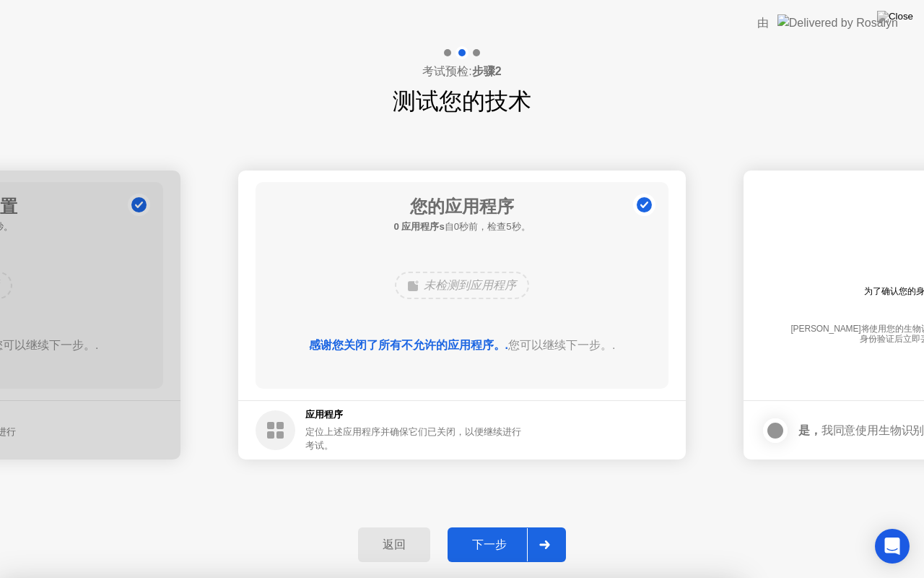 The height and width of the screenshot is (578, 924). Describe the element at coordinates (462, 102) in the screenshot. I see `h1: 测试您的技术` at that location.